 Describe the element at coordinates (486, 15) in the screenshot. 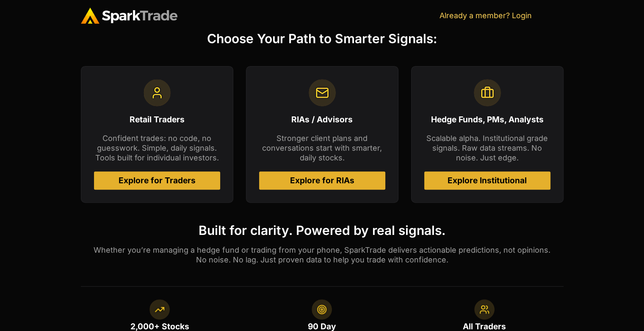

I see `a: Already a member? Login` at that location.